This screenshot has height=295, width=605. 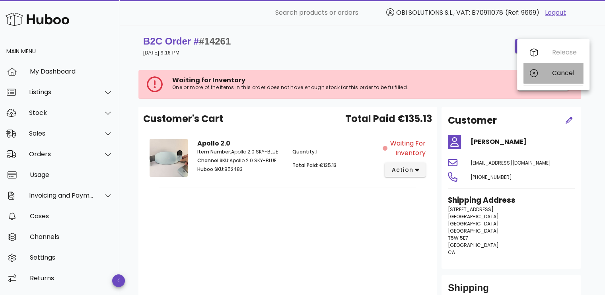 What do you see at coordinates (215, 41) in the screenshot?
I see `span: #14261` at bounding box center [215, 41].